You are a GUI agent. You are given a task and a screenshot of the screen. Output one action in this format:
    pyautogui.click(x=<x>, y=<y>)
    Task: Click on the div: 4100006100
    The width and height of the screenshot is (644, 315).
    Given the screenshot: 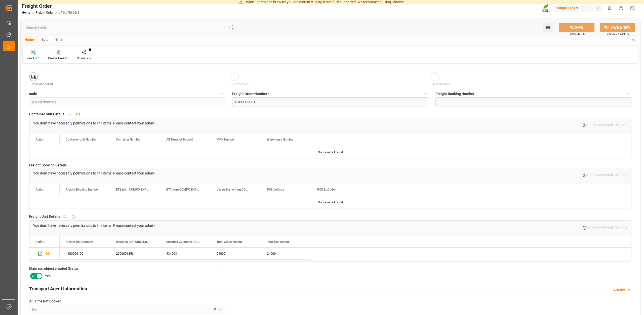 What is the action you would take?
    pyautogui.click(x=85, y=253)
    